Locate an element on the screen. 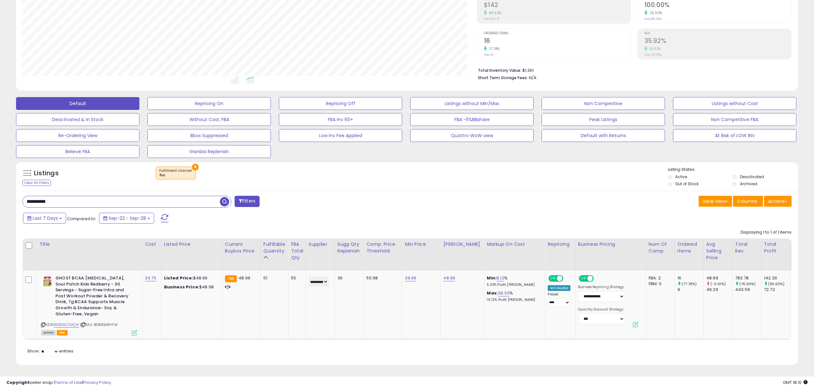  button: Sep-22 - Sep-28 is located at coordinates (127, 218).